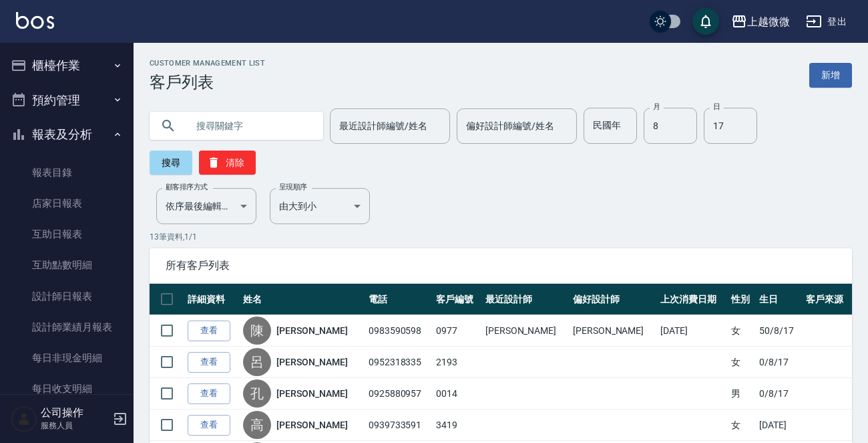  Describe the element at coordinates (186, 186) in the screenshot. I see `label: 顧客排序方式` at that location.